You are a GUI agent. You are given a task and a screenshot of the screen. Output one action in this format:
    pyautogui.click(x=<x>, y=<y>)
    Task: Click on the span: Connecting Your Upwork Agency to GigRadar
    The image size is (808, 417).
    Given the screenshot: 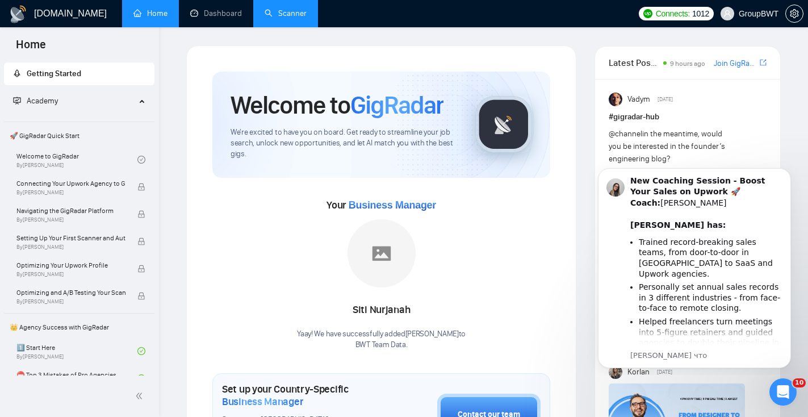 What is the action you would take?
    pyautogui.click(x=71, y=183)
    